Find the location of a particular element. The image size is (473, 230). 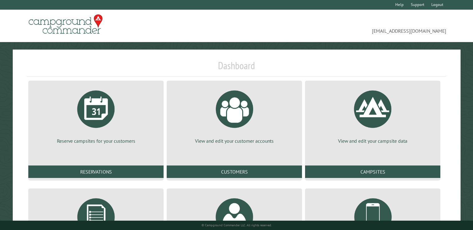

a: Campsites is located at coordinates (373, 171).